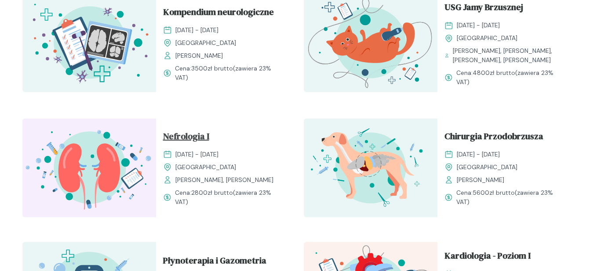 Image resolution: width=593 pixels, height=271 pixels. Describe the element at coordinates (212, 192) in the screenshot. I see `span: 2800 zł brutto` at that location.